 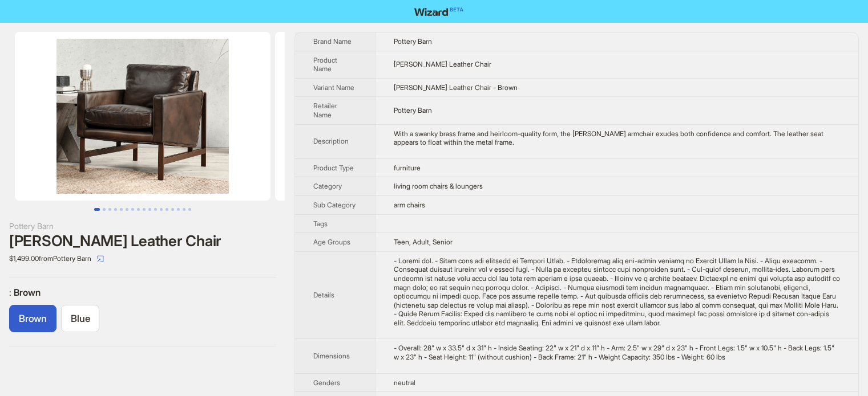 I want to click on button: Go to slide 15, so click(x=178, y=209).